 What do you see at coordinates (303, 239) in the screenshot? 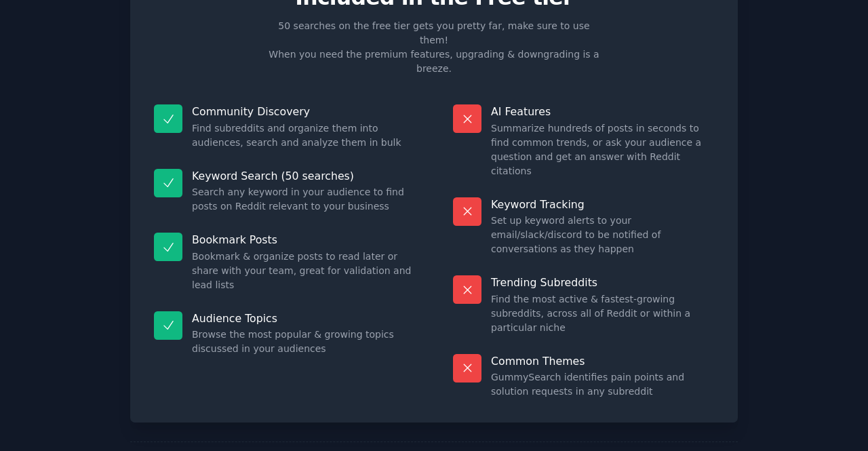
I see `p: Bookmark Posts` at bounding box center [303, 239].